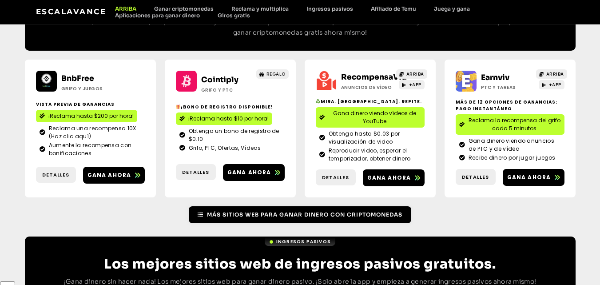 The height and width of the screenshot is (285, 600). I want to click on a: Giros gratis, so click(234, 15).